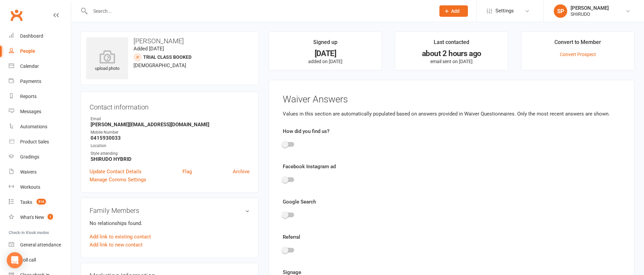 The width and height of the screenshot is (644, 275). Describe the element at coordinates (16, 15) in the screenshot. I see `a: Clubworx` at that location.